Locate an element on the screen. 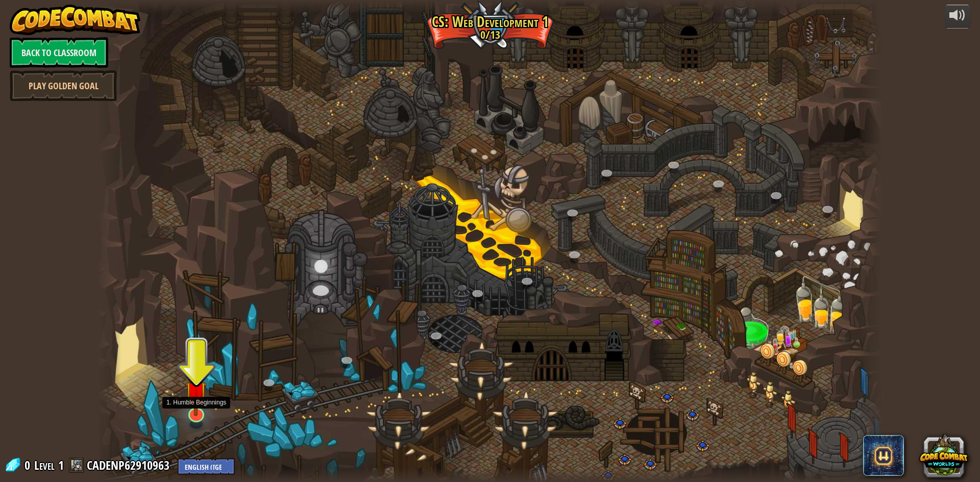 The height and width of the screenshot is (482, 980). span: 1 is located at coordinates (61, 465).